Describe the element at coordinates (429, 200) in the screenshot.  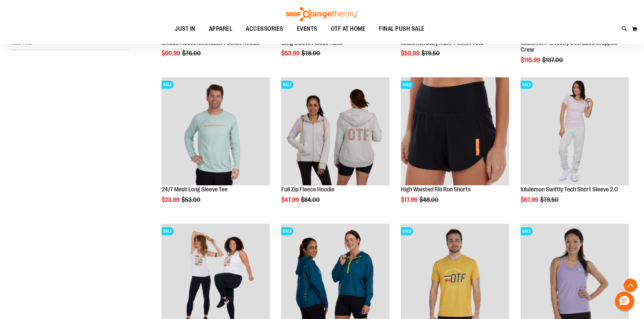
I see `span: $48.00` at that location.